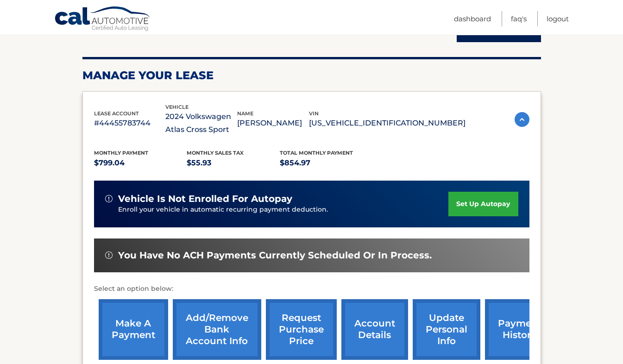 Image resolution: width=623 pixels, height=364 pixels. I want to click on span: You have no ACH payments currently scheduled or in process., so click(275, 255).